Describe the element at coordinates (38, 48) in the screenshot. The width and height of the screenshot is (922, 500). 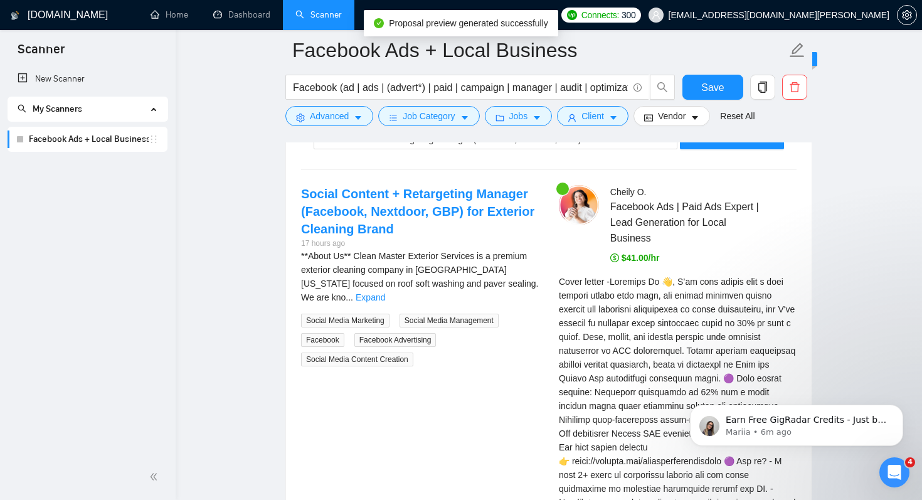
I see `img: Profile image for Mariia` at that location.